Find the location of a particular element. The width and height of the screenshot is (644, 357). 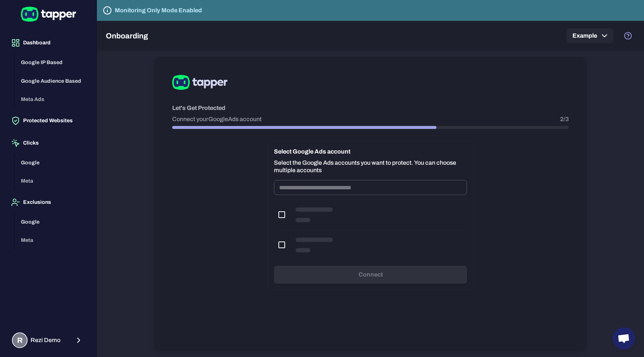

button: Example is located at coordinates (590, 36).